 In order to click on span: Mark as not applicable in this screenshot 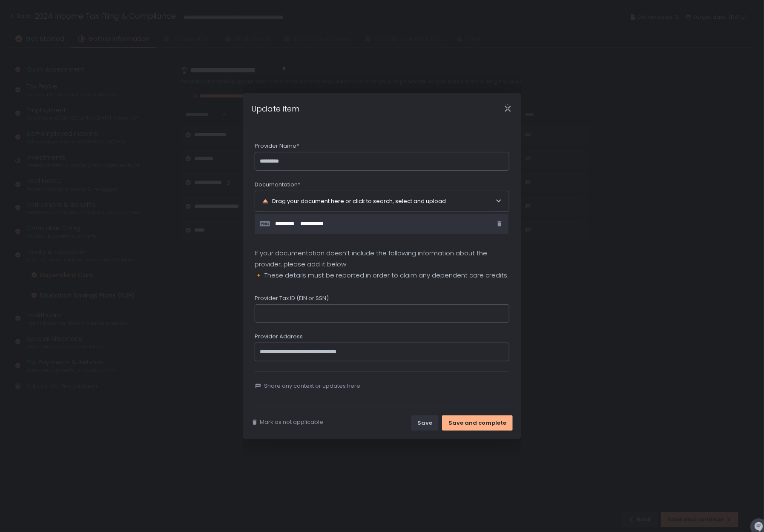, I will do `click(291, 422)`.